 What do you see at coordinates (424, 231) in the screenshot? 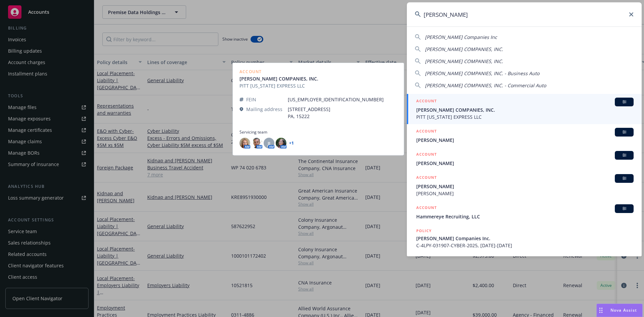
I see `h5: POLICY` at bounding box center [424, 231].